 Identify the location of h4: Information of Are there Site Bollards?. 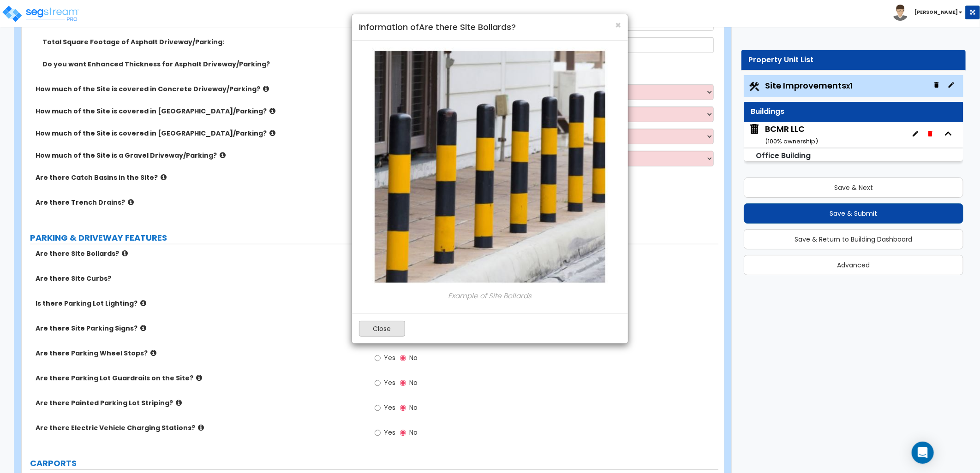
(490, 27).